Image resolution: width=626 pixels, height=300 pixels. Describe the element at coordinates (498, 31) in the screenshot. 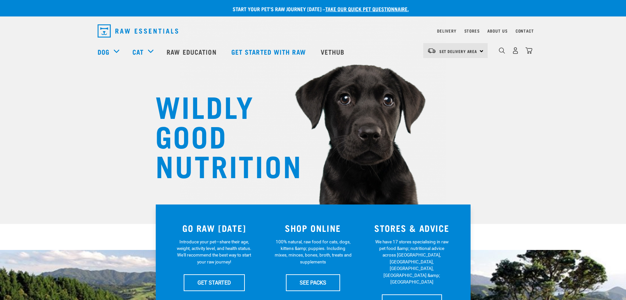

I see `a: About Us` at that location.